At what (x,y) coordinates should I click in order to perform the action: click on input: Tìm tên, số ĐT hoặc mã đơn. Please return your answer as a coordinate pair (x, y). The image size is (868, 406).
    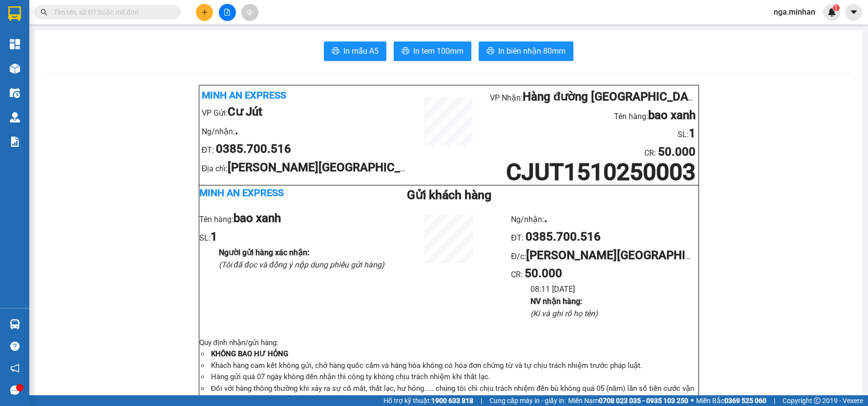
    Looking at the image, I should click on (111, 12).